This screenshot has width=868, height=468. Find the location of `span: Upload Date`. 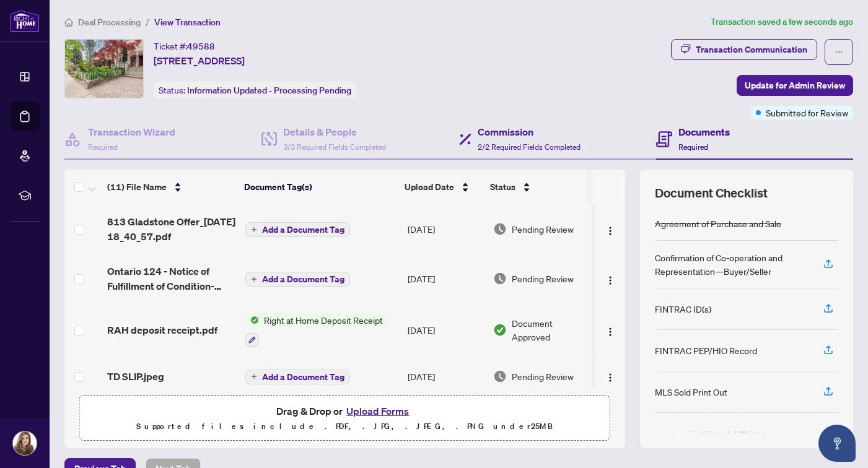

span: Upload Date is located at coordinates (429, 187).